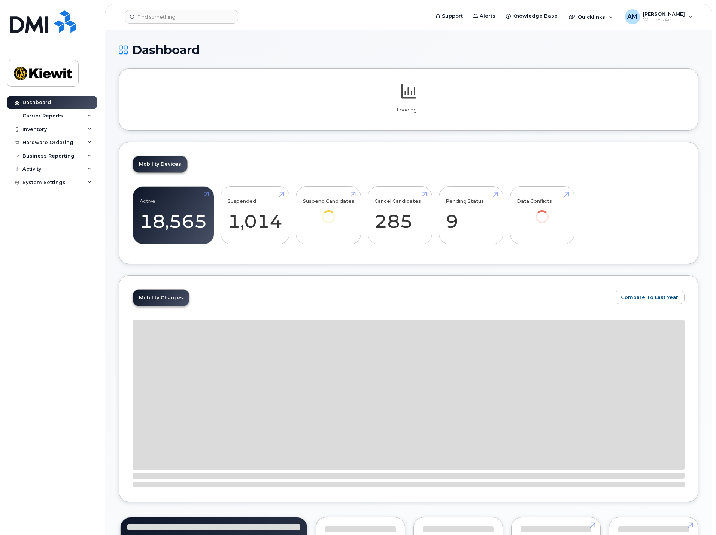 The height and width of the screenshot is (535, 716). Describe the element at coordinates (160, 164) in the screenshot. I see `a: Mobility Devices` at that location.